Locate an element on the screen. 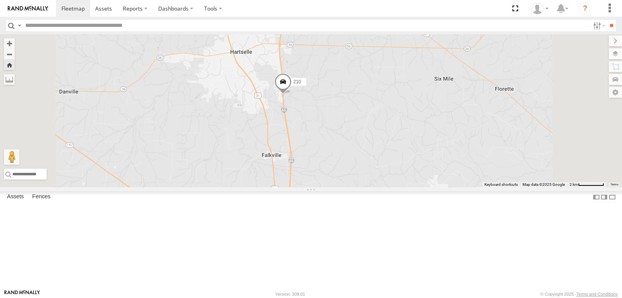  label: Measure is located at coordinates (9, 79).